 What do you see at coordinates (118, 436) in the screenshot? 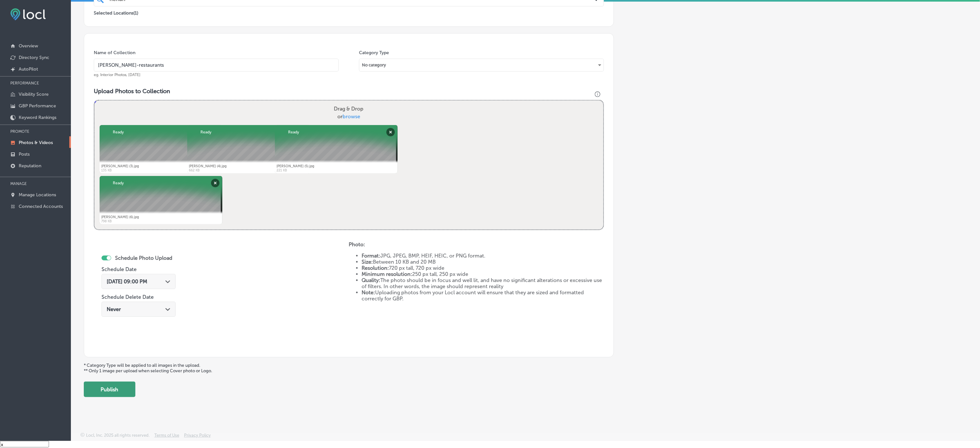
I see `p: Locl, Inc. 2025 all rights reserved.` at bounding box center [118, 436].